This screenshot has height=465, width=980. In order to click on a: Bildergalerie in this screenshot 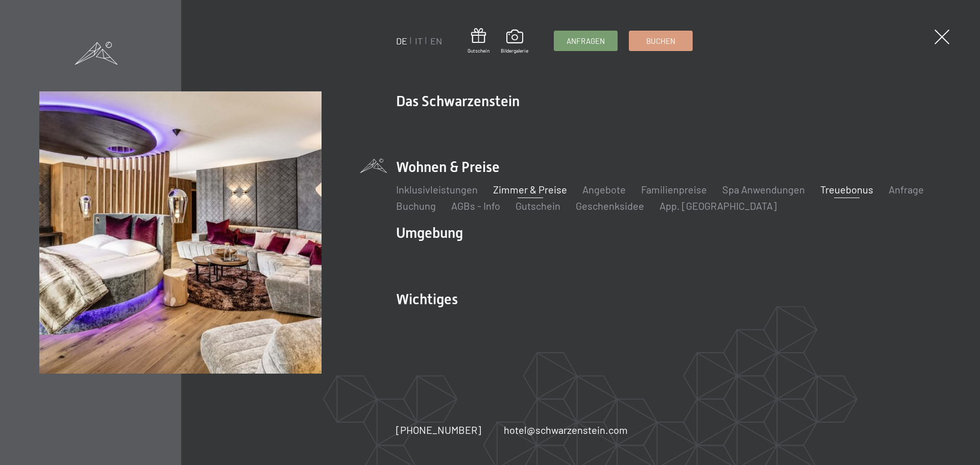, I will do `click(515, 42)`.